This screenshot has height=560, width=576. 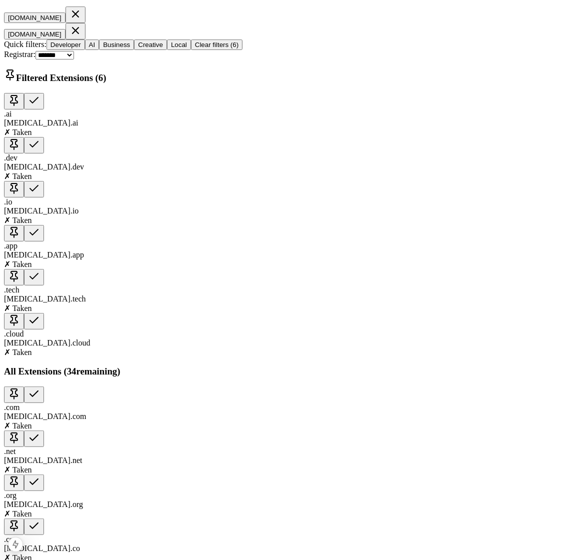 What do you see at coordinates (288, 407) in the screenshot?
I see `div: . com` at bounding box center [288, 407].